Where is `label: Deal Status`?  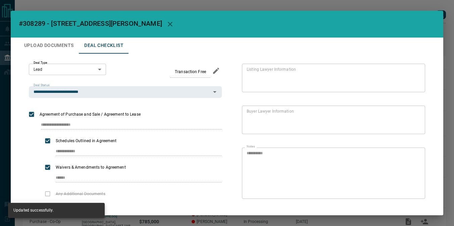 label: Deal Status is located at coordinates (41, 85).